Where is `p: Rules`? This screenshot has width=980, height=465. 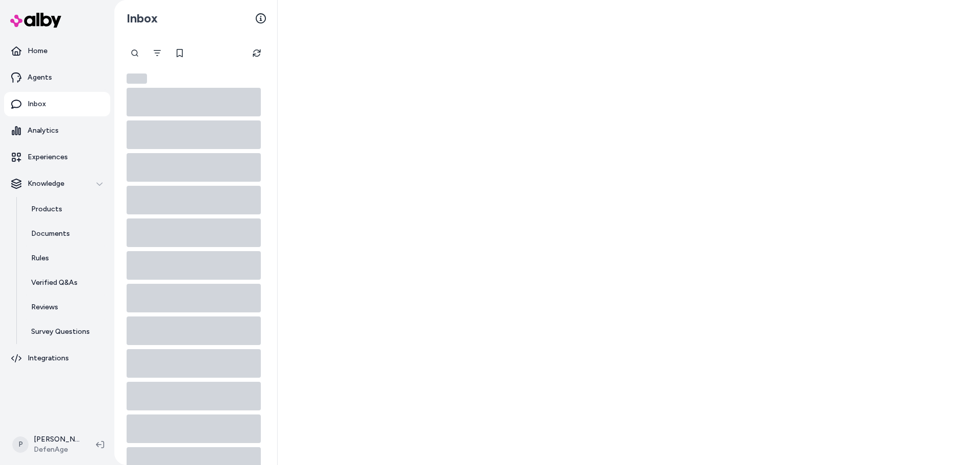 p: Rules is located at coordinates (40, 258).